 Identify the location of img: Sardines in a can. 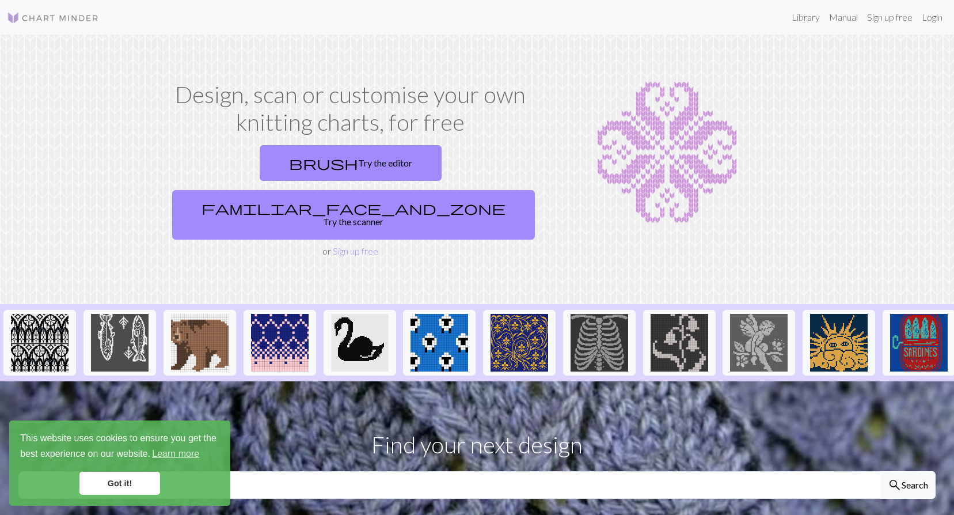
(919, 343).